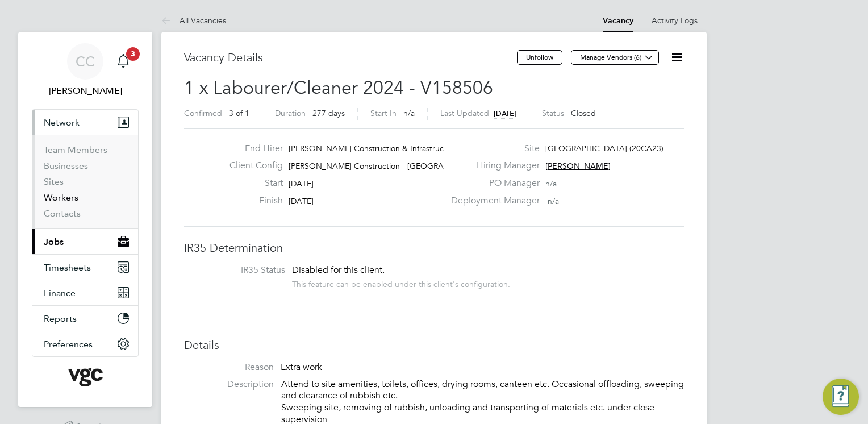  Describe the element at coordinates (67, 267) in the screenshot. I see `span: Timesheets` at that location.